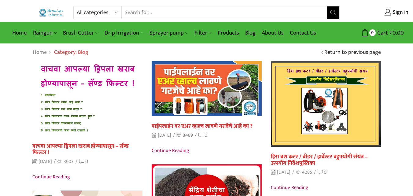 The width and height of the screenshot is (413, 196). What do you see at coordinates (304, 172) in the screenshot?
I see `span: 4285` at bounding box center [304, 172].